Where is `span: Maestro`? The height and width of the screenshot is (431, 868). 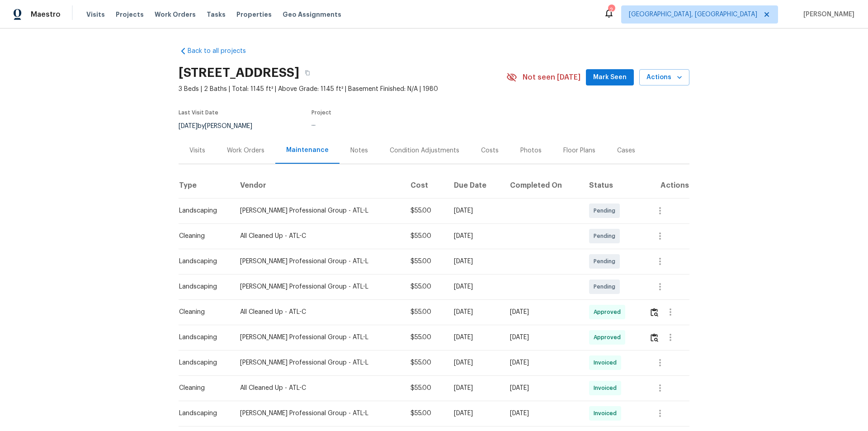
span: Maestro is located at coordinates (46, 15).